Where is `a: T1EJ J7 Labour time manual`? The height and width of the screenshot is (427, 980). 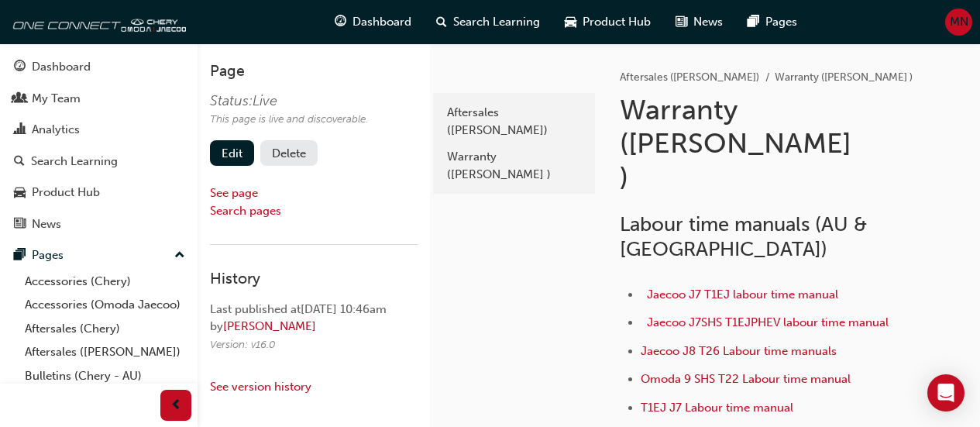 a: T1EJ J7 Labour time manual is located at coordinates (716, 408).